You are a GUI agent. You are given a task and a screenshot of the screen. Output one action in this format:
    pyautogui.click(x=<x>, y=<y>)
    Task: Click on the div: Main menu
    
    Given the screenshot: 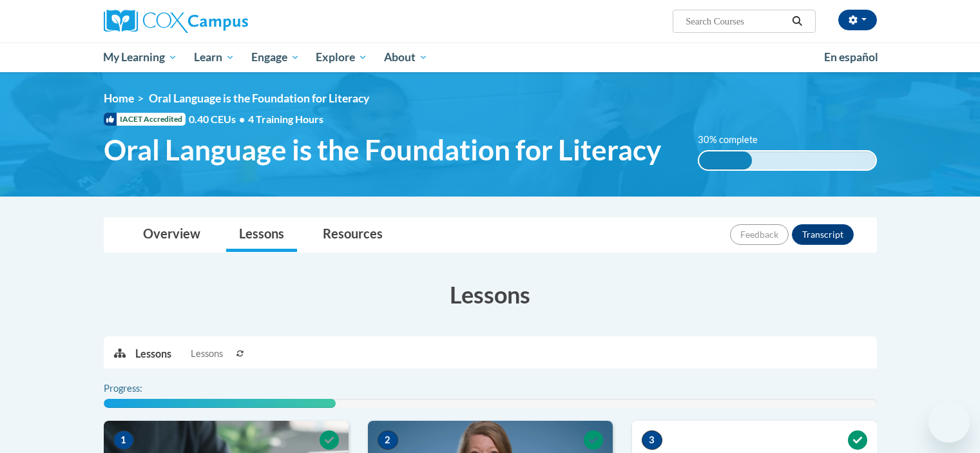 What is the action you would take?
    pyautogui.click(x=490, y=57)
    